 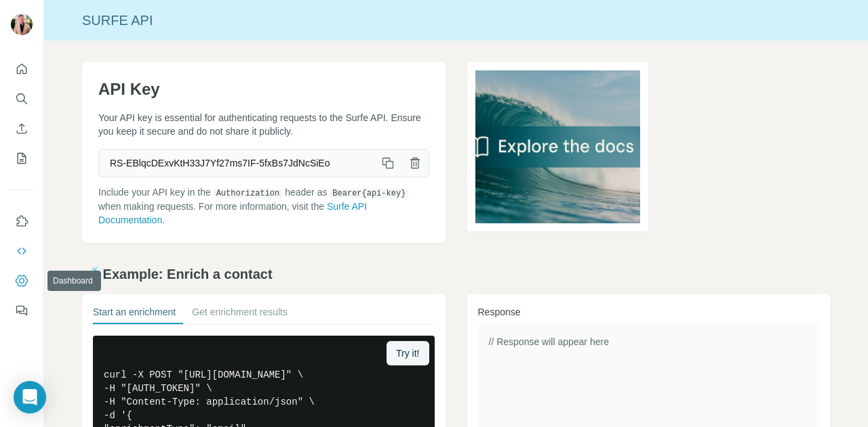 I want to click on button: Feedback, so click(x=21, y=311).